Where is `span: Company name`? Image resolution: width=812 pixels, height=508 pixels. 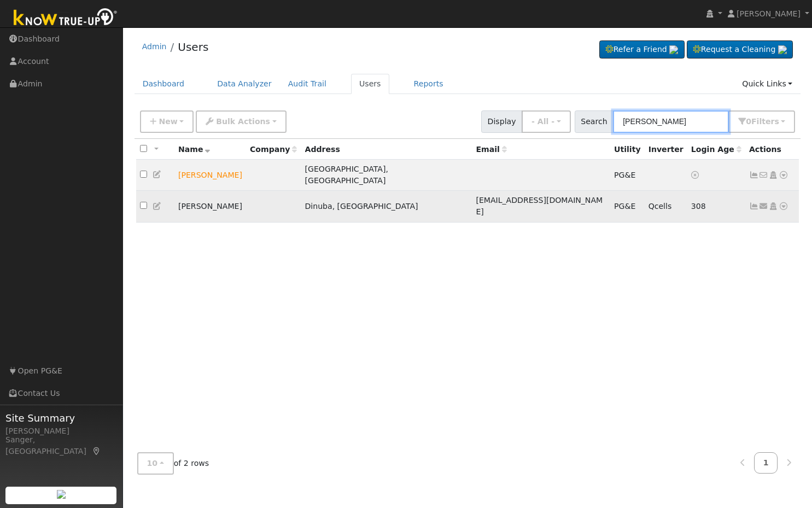 span: Company name is located at coordinates (274, 149).